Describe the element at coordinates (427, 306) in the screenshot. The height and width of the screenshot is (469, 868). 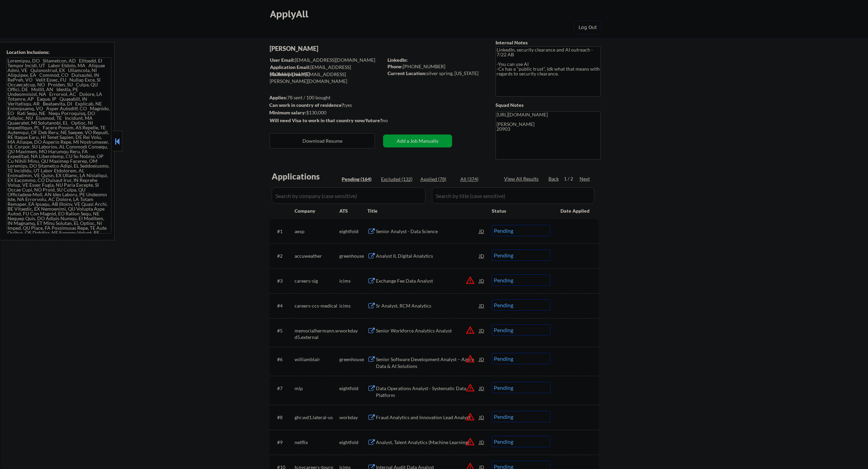
I see `div: Sr Analyst, RCM Analytics` at that location.